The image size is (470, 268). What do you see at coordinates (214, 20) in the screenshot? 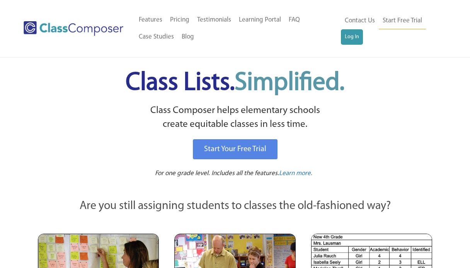
I see `a: Testimonials` at bounding box center [214, 20].